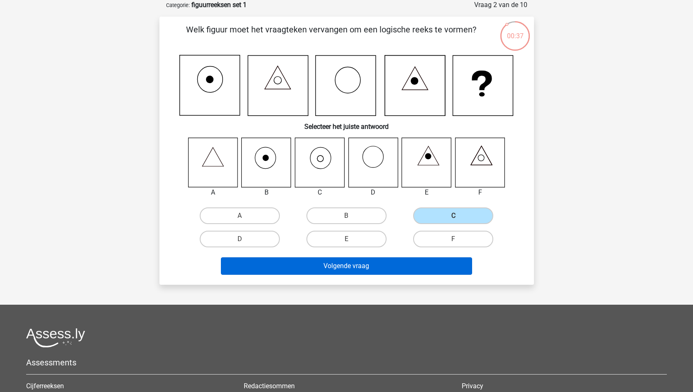  What do you see at coordinates (219, 5) in the screenshot?
I see `strong: figuurreeksen set 1` at bounding box center [219, 5].